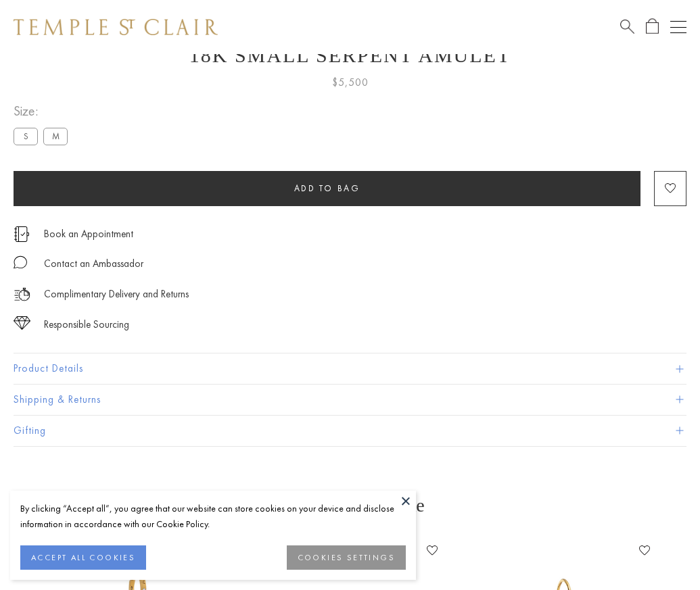 The height and width of the screenshot is (590, 700). Describe the element at coordinates (652, 26) in the screenshot. I see `a: Open Shopping Bag` at that location.